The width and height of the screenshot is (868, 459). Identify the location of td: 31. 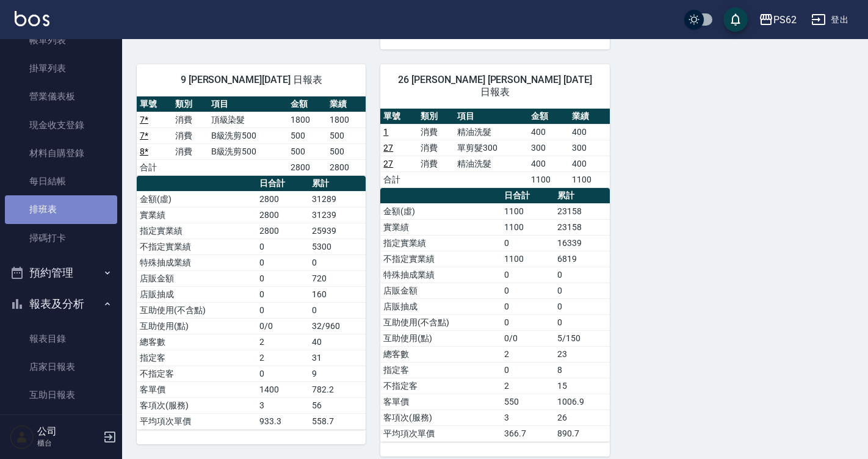
(337, 358).